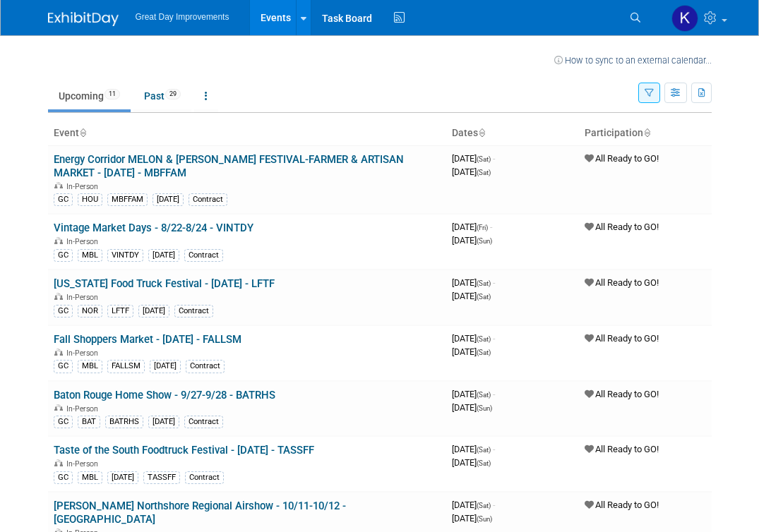  What do you see at coordinates (173, 94) in the screenshot?
I see `span: 29` at bounding box center [173, 94].